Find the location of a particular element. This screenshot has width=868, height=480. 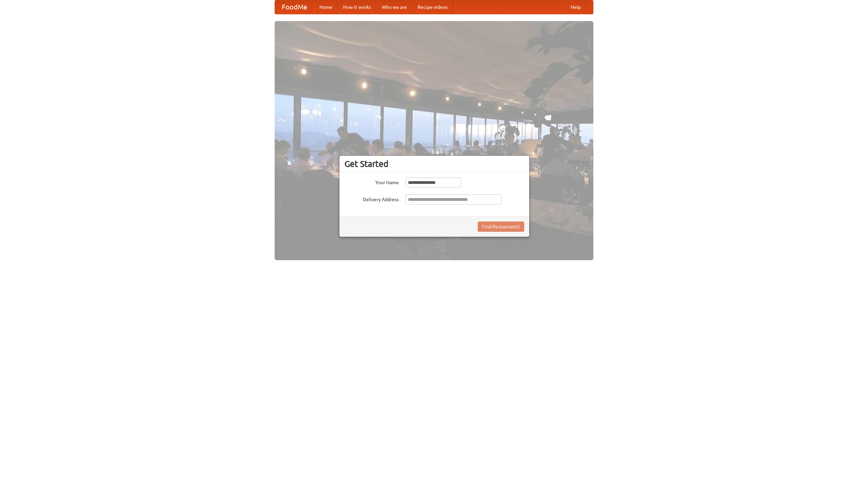

a: FoodMe is located at coordinates (294, 7).